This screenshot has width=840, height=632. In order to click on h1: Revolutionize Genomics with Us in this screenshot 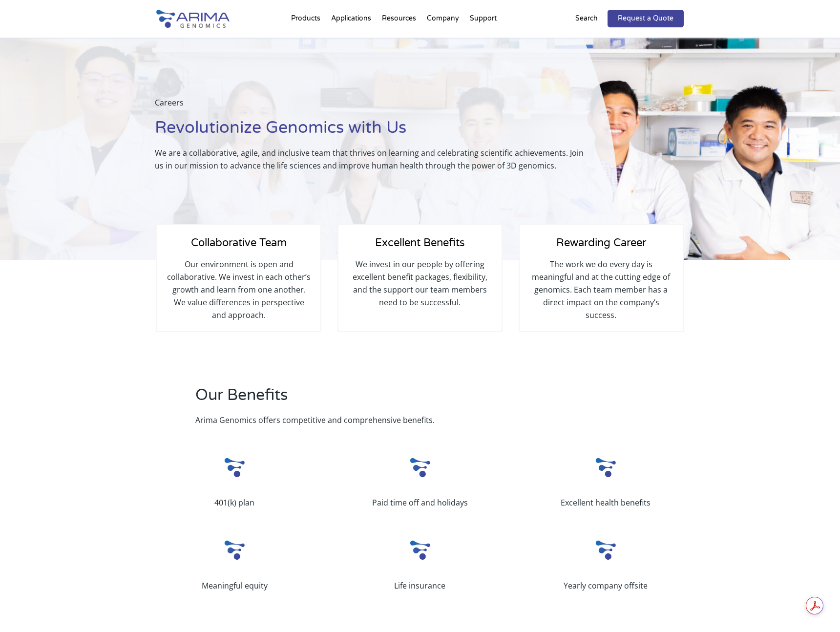, I will do `click(374, 131)`.